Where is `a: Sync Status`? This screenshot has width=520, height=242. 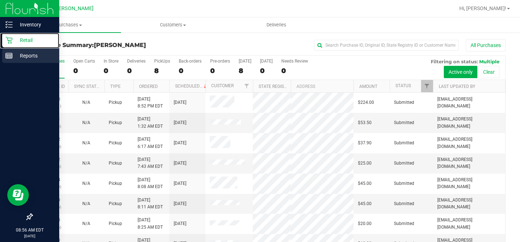 a: Sync Status is located at coordinates (88, 86).